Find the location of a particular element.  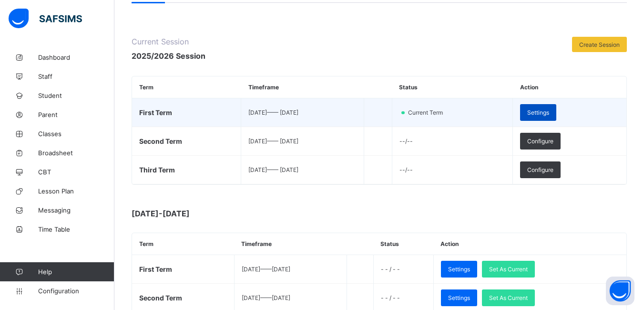

span: Current Session is located at coordinates (168, 41).